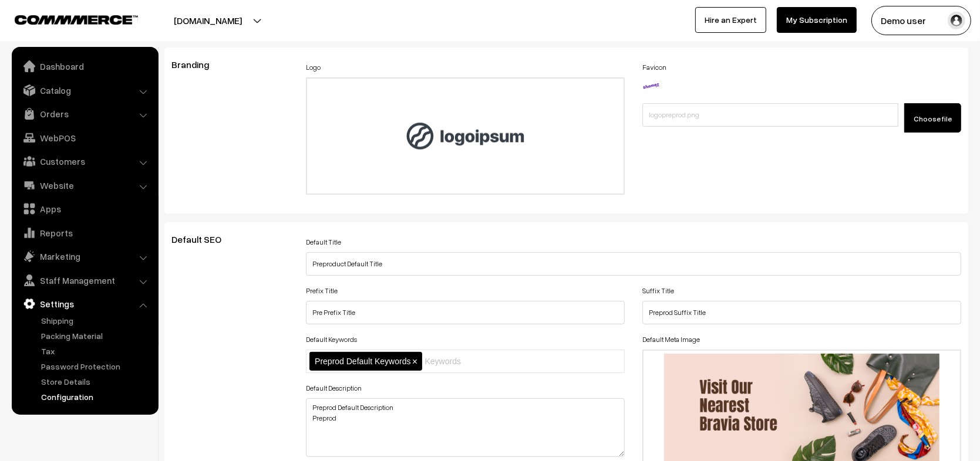 Image resolution: width=980 pixels, height=461 pixels. Describe the element at coordinates (322, 291) in the screenshot. I see `label: Prefix Title` at that location.